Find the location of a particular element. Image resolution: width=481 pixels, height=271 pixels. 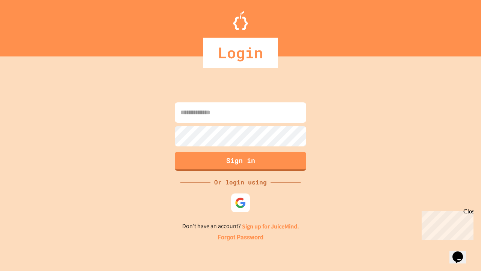

img: google-icon.svg is located at coordinates (241, 203).